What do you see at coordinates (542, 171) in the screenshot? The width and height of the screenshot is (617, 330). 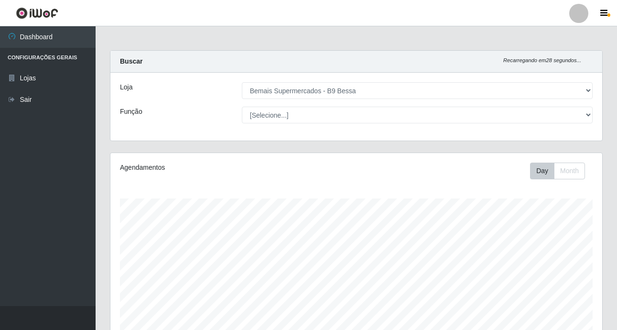 I see `button: Day` at bounding box center [542, 171].